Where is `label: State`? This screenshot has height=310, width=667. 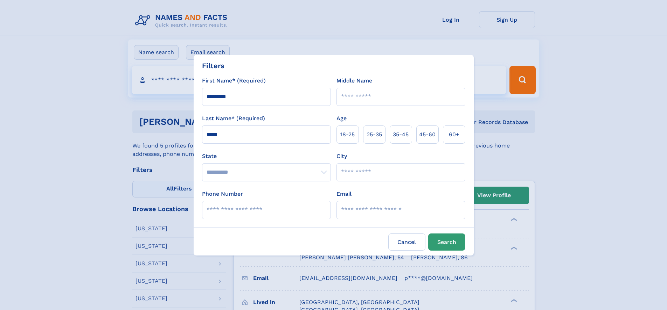 label: State is located at coordinates (266, 156).